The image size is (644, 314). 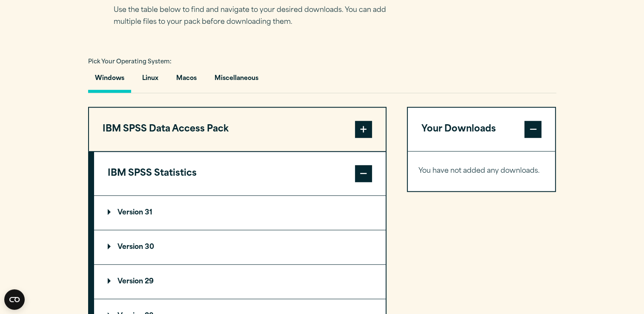 What do you see at coordinates (240, 247) in the screenshot?
I see `summary: Version 30` at bounding box center [240, 247].